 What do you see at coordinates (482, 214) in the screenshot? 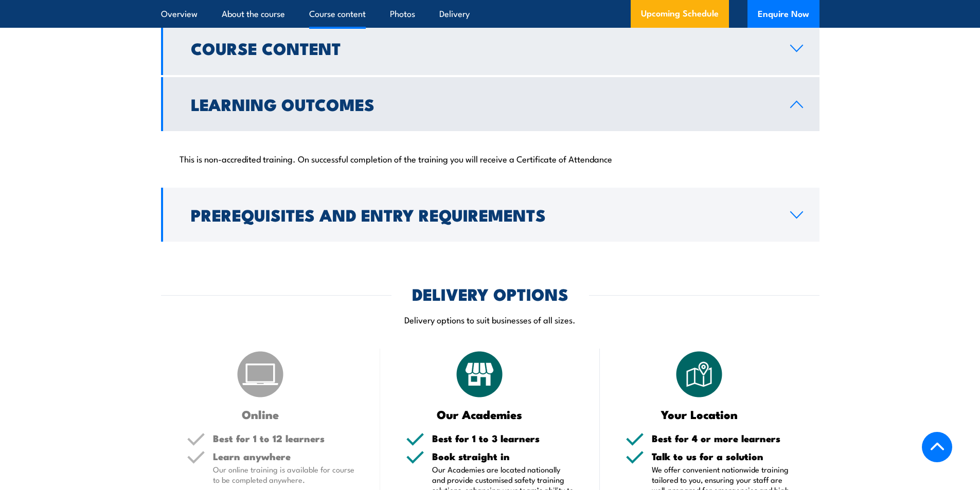
I see `h2: Prerequisites and Entry Requirements` at bounding box center [482, 214].